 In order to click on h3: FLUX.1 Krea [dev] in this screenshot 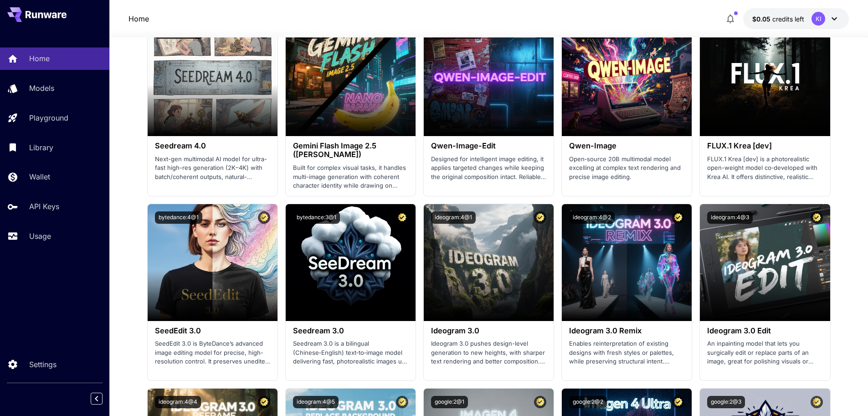, I will do `click(765, 146)`.